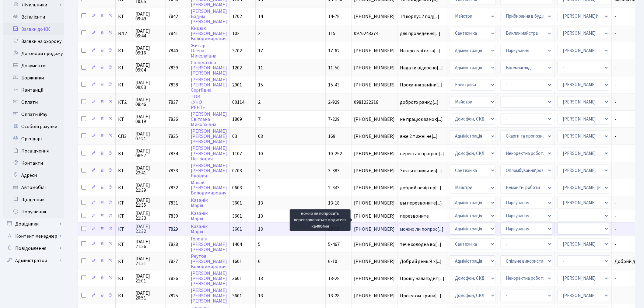 This screenshot has height=308, width=644. What do you see at coordinates (421, 171) in the screenshot?
I see `span: Зняти лічильник[...]` at bounding box center [421, 171].